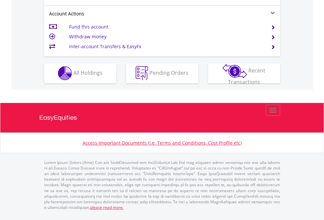 The height and width of the screenshot is (220, 324). What do you see at coordinates (142, 73) in the screenshot?
I see `img: pending_instructions-wht.png` at bounding box center [142, 73].